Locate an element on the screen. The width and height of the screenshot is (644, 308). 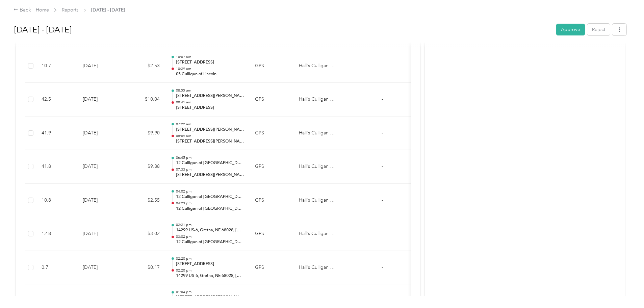
p: 04:02 pm is located at coordinates (210, 192).